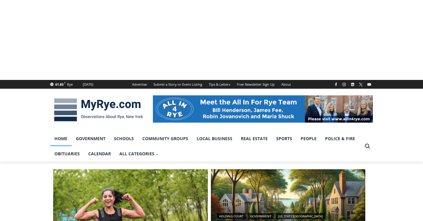 This screenshot has height=221, width=423. What do you see at coordinates (178, 84) in the screenshot?
I see `a: Submit a Story or Event Listing` at bounding box center [178, 84].